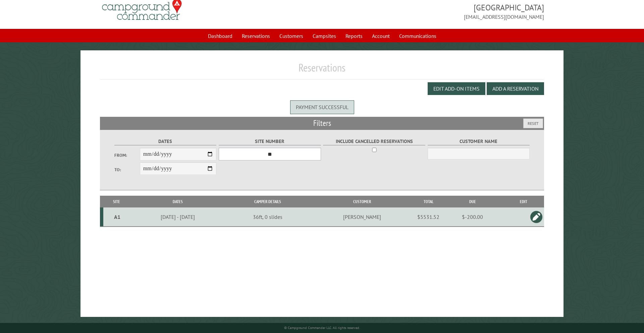  I want to click on a: Reports, so click(354, 36).